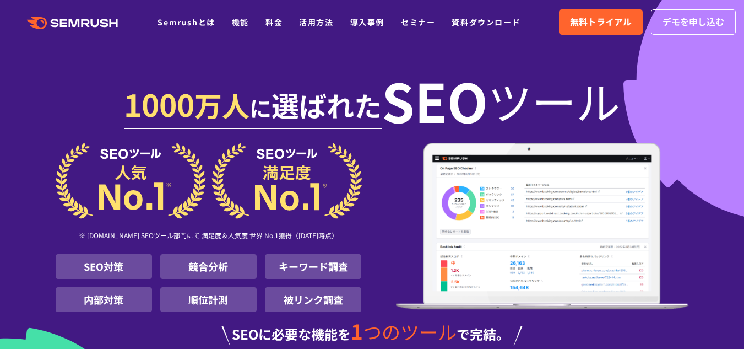  Describe the element at coordinates (104, 299) in the screenshot. I see `li: 内部対策` at that location.